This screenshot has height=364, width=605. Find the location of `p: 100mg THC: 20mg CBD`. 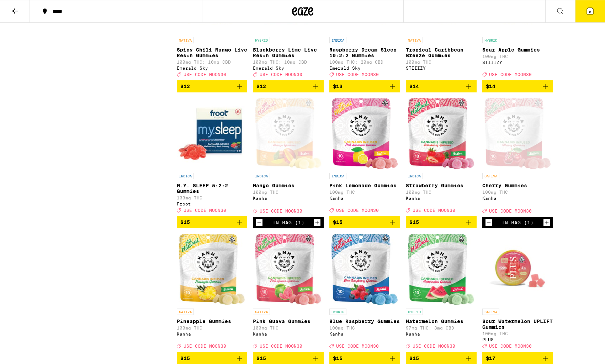

p: 100mg THC: 20mg CBD is located at coordinates (365, 62).